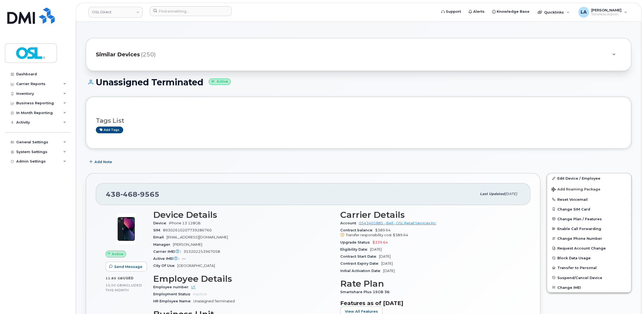 The height and width of the screenshot is (314, 644). What do you see at coordinates (589, 178) in the screenshot?
I see `a: Edit Device / Employee` at bounding box center [589, 178].